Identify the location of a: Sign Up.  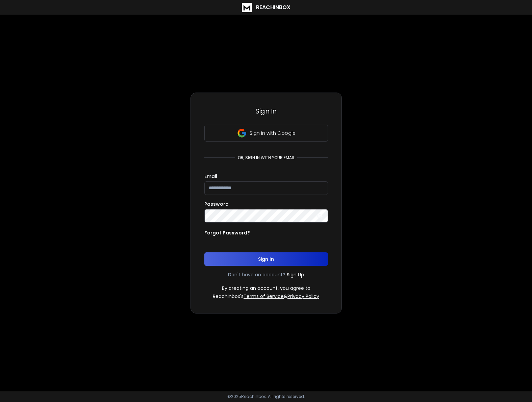
(296, 275).